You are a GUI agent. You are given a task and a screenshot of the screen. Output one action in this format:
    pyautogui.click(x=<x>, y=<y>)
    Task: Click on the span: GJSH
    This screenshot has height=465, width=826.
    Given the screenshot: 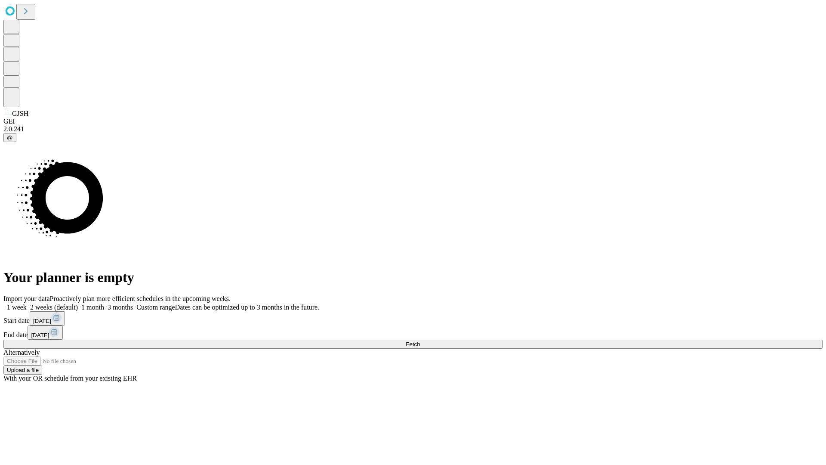 What is the action you would take?
    pyautogui.click(x=20, y=113)
    